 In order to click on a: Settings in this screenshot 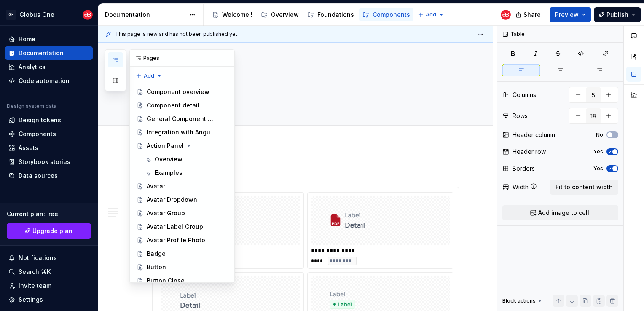, I will do `click(49, 299)`.